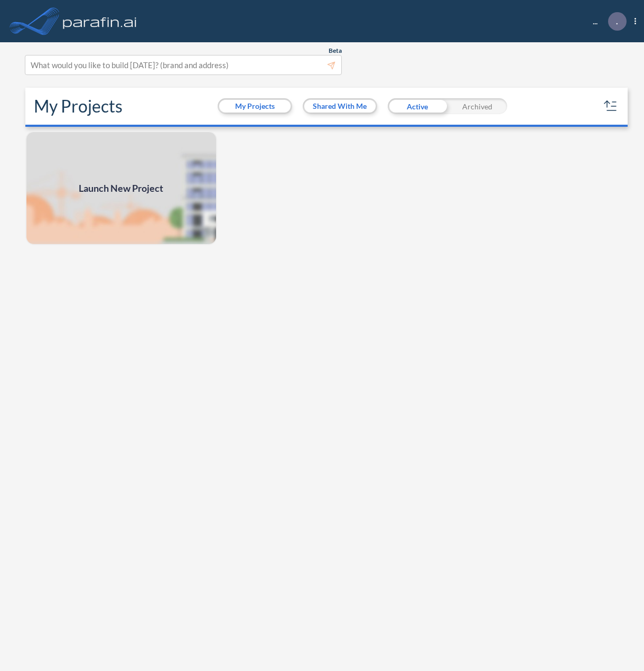 This screenshot has height=671, width=644. Describe the element at coordinates (417, 106) in the screenshot. I see `div: Active` at that location.